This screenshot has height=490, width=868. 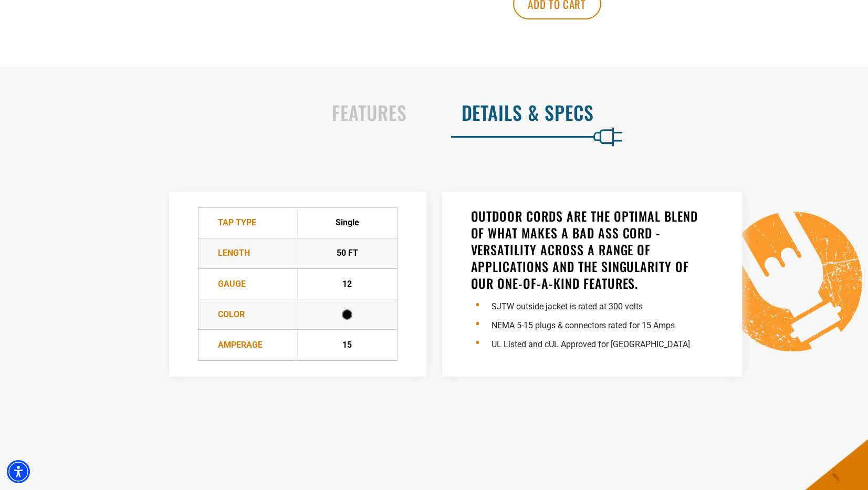 What do you see at coordinates (347, 253) in the screenshot?
I see `div: 50 FT` at bounding box center [347, 253].